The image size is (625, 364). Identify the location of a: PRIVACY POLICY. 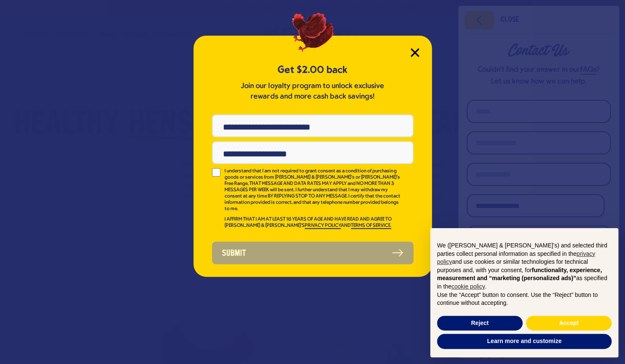
(323, 226).